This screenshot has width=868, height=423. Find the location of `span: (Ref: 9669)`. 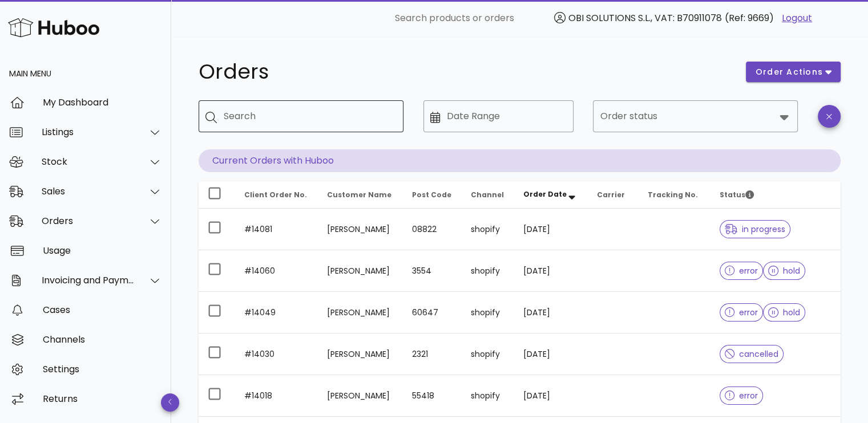

span: (Ref: 9669) is located at coordinates (749, 18).